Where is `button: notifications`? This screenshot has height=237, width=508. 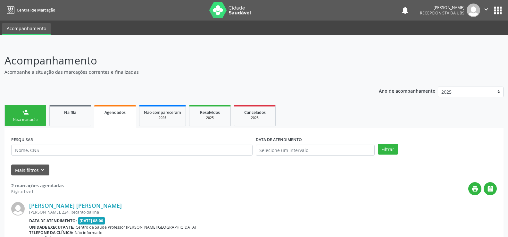
button: notifications is located at coordinates (405, 10).